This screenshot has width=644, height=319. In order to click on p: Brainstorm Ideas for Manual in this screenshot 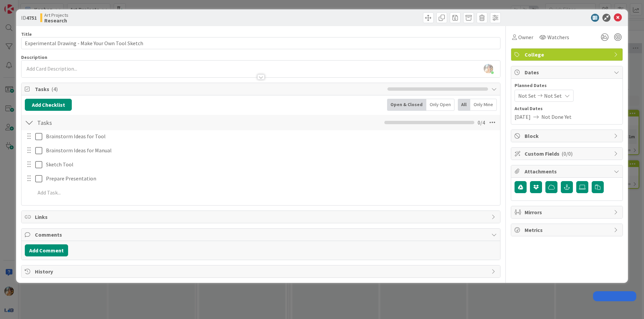, I will do `click(271, 150)`.